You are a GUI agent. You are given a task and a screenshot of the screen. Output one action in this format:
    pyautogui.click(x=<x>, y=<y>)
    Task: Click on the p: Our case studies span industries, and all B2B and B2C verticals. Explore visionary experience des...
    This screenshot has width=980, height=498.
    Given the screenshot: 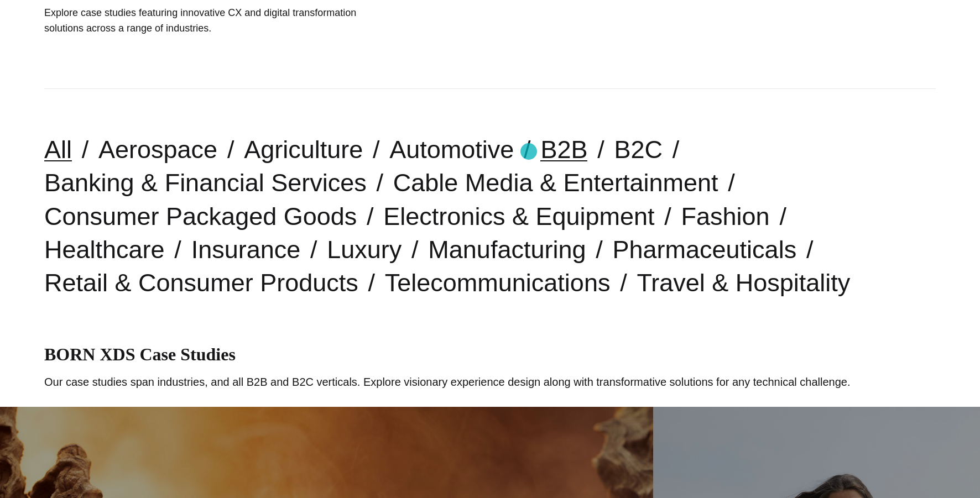 What is the action you would take?
    pyautogui.click(x=490, y=382)
    